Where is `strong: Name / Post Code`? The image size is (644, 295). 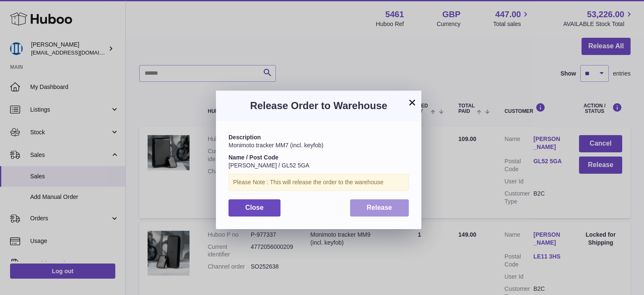 strong: Name / Post Code is located at coordinates (253, 157).